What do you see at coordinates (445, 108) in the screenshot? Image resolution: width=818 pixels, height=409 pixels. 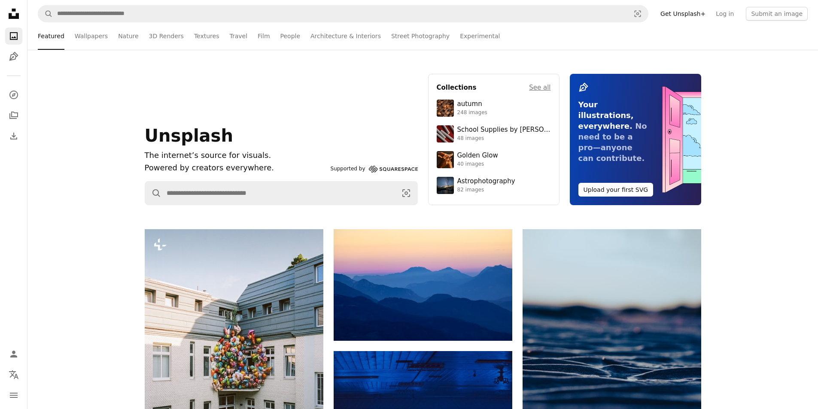 I see `img: photo-1637983927634-619de4ccecac` at bounding box center [445, 108].